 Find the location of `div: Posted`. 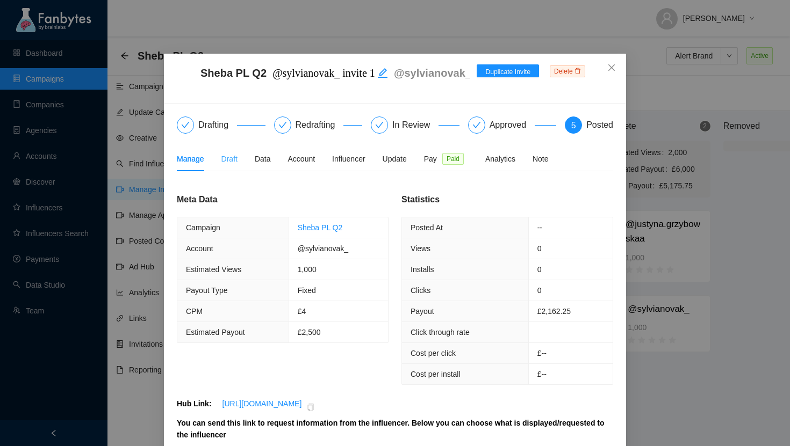

div: Posted is located at coordinates (599, 125).